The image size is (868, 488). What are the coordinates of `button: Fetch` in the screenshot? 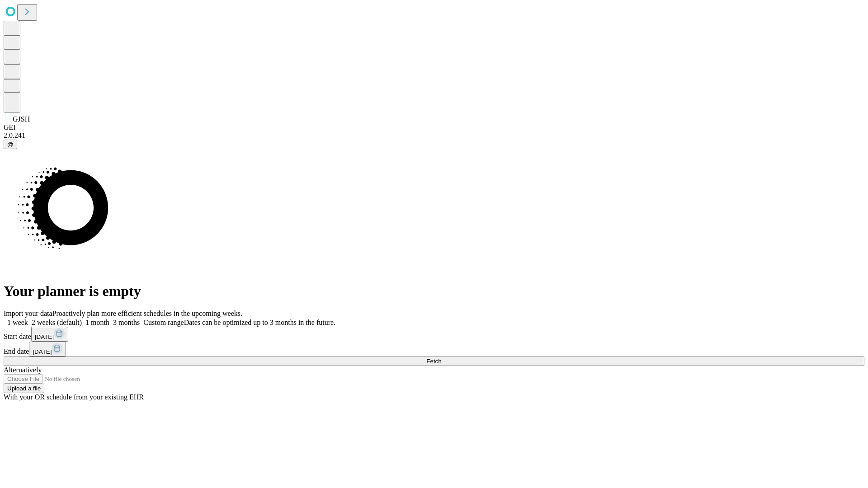 It's located at (434, 361).